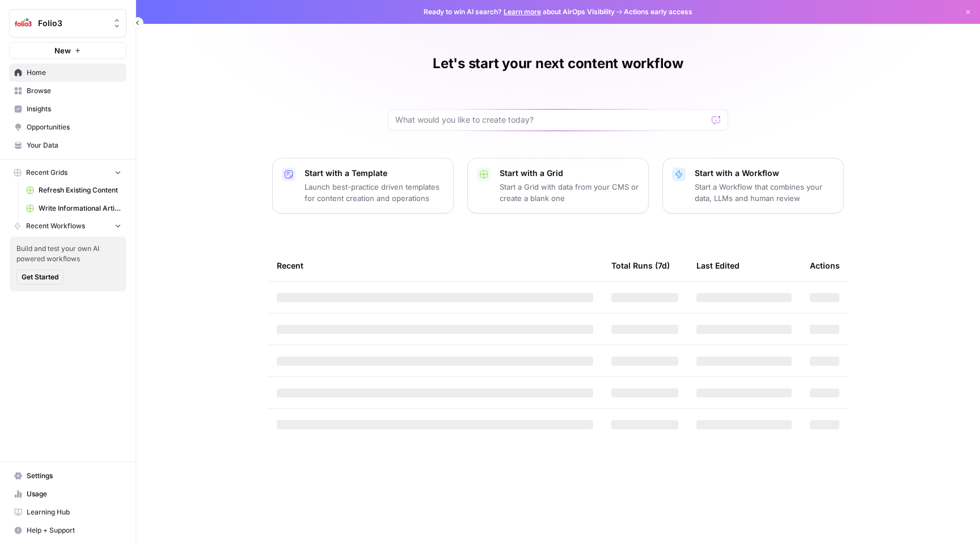 Image resolution: width=980 pixels, height=544 pixels. What do you see at coordinates (558, 186) in the screenshot?
I see `button: Start with a GridStart a Grid with data from your CMS or create a blank one` at bounding box center [558, 186].